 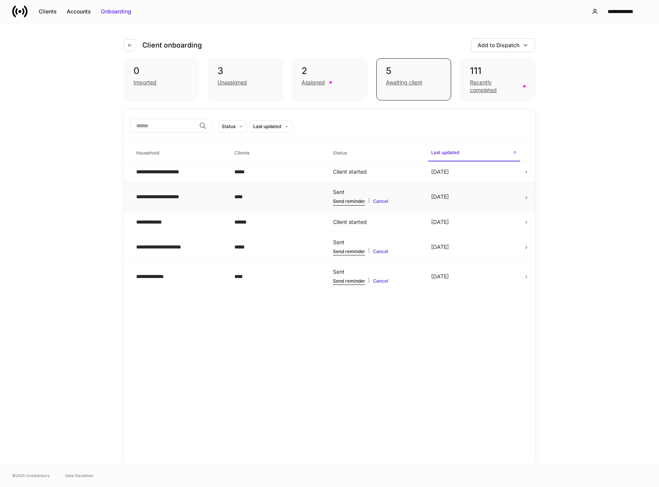 What do you see at coordinates (179, 153) in the screenshot?
I see `span: Household` at bounding box center [179, 153].